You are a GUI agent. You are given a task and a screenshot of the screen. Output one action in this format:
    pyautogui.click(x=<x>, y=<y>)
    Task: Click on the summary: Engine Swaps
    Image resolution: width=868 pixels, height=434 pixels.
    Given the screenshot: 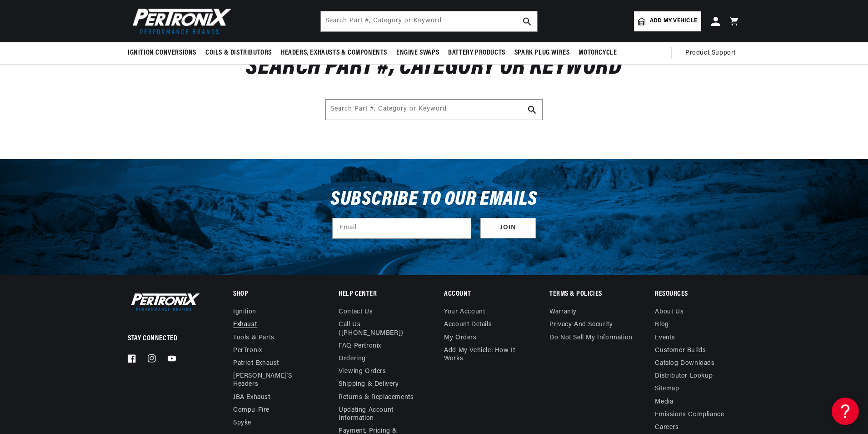 What is the action you would take?
    pyautogui.click(x=418, y=53)
    